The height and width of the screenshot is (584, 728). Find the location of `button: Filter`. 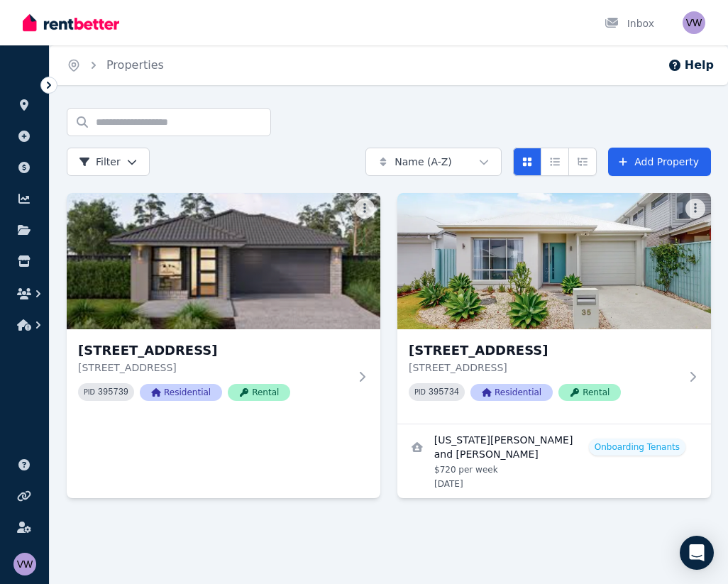

button: Filter is located at coordinates (108, 162).